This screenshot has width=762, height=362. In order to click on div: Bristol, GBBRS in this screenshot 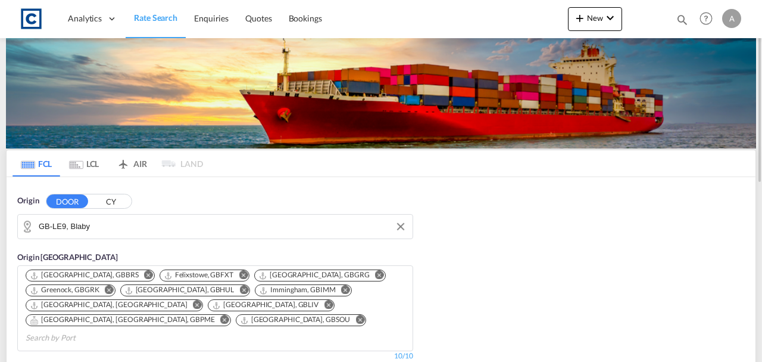, I will do `click(84, 275)`.